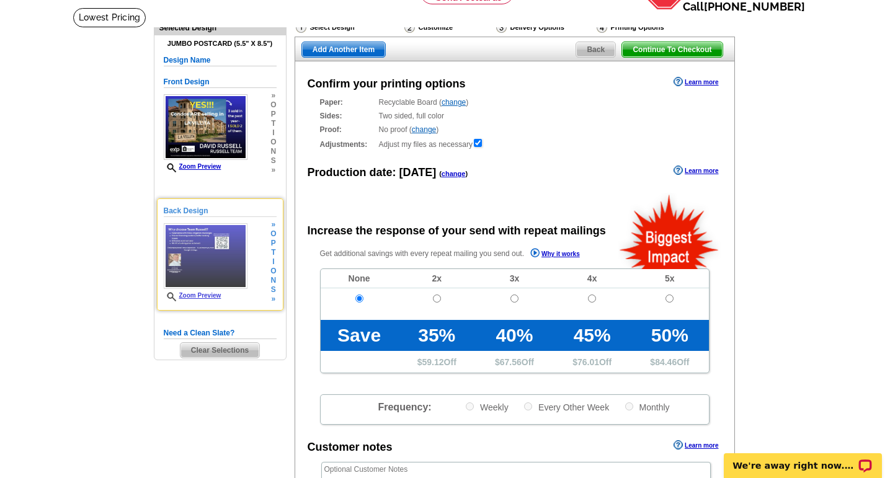  What do you see at coordinates (449, 27) in the screenshot?
I see `div: Customize` at bounding box center [449, 27].